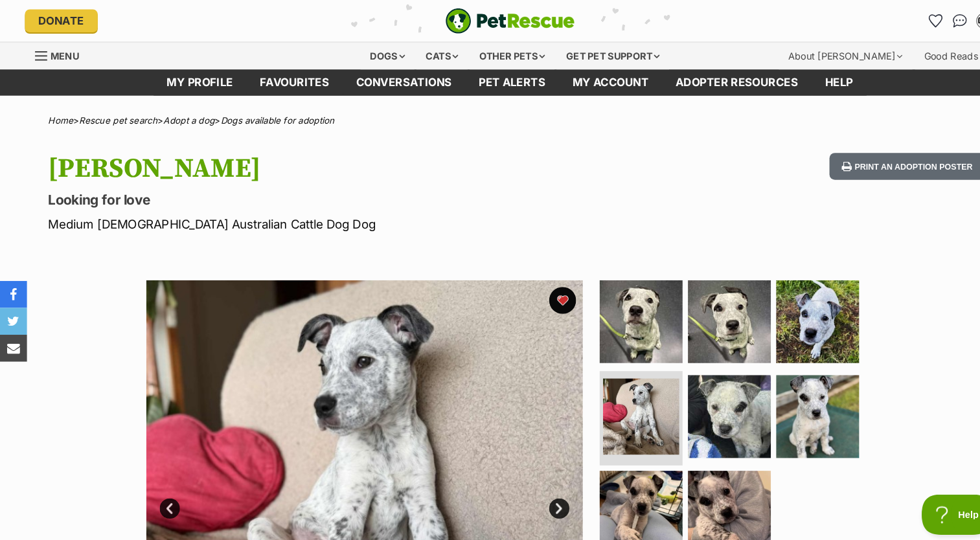 This screenshot has width=980, height=540. What do you see at coordinates (388, 79) in the screenshot?
I see `a: conversations` at bounding box center [388, 79].